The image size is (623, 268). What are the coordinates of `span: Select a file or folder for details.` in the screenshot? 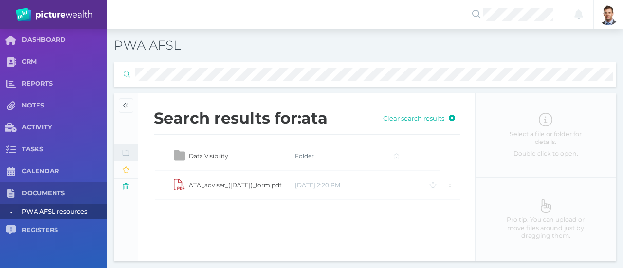 It's located at (545, 138).